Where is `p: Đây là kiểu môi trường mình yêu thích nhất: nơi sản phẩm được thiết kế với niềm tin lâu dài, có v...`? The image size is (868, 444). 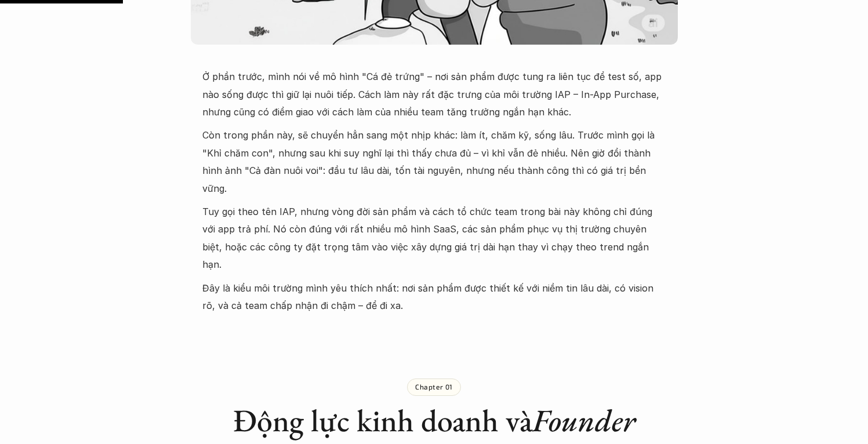 p: Đây là kiểu môi trường mình yêu thích nhất: nơi sản phẩm được thiết kế với niềm tin lâu dài, có v... is located at coordinates (434, 297).